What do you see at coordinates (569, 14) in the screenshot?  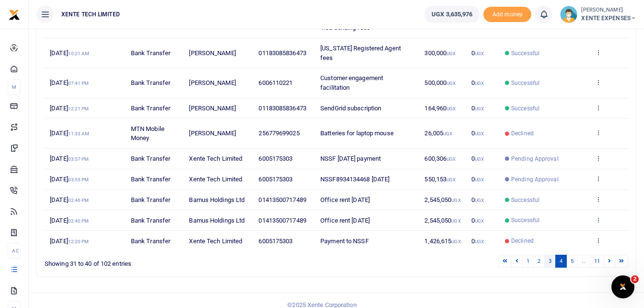 I see `img: profile-user` at bounding box center [569, 14].